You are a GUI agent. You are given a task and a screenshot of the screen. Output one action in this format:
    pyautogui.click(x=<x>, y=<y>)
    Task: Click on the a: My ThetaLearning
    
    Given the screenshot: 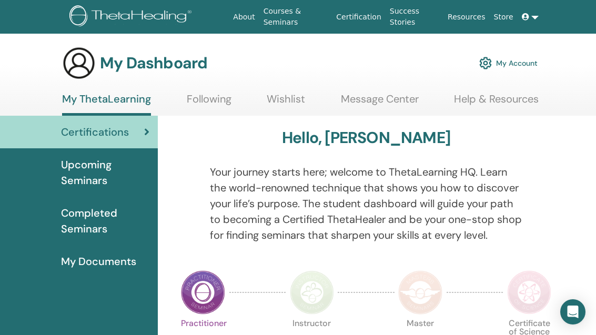 What is the action you would take?
    pyautogui.click(x=106, y=104)
    